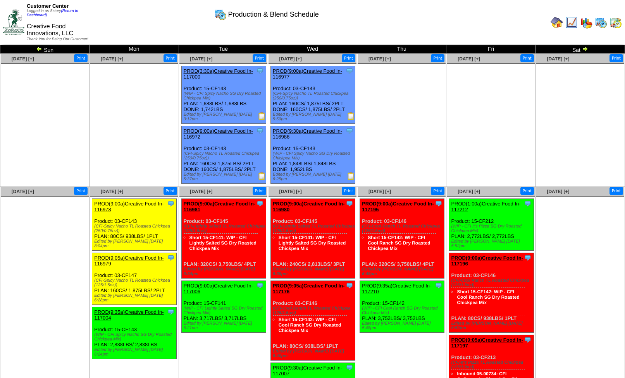 The height and width of the screenshot is (378, 625). Describe the element at coordinates (39, 49) in the screenshot. I see `img: arrowleft.gif` at that location.